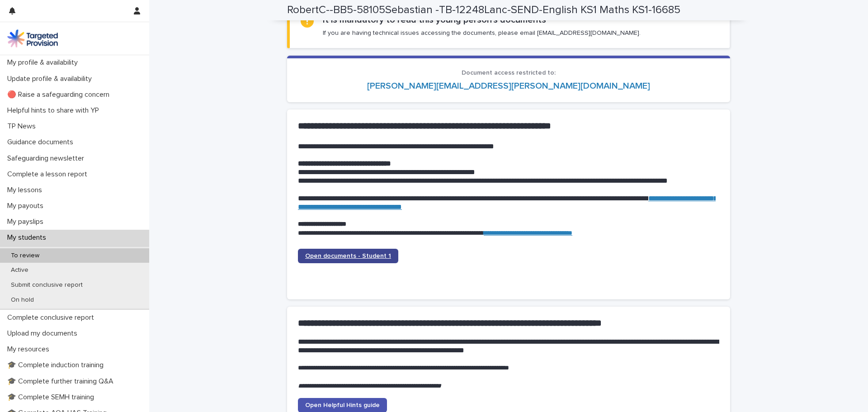 This screenshot has height=412, width=868. I want to click on p: 🎓 Complete SEMH training, so click(52, 397).